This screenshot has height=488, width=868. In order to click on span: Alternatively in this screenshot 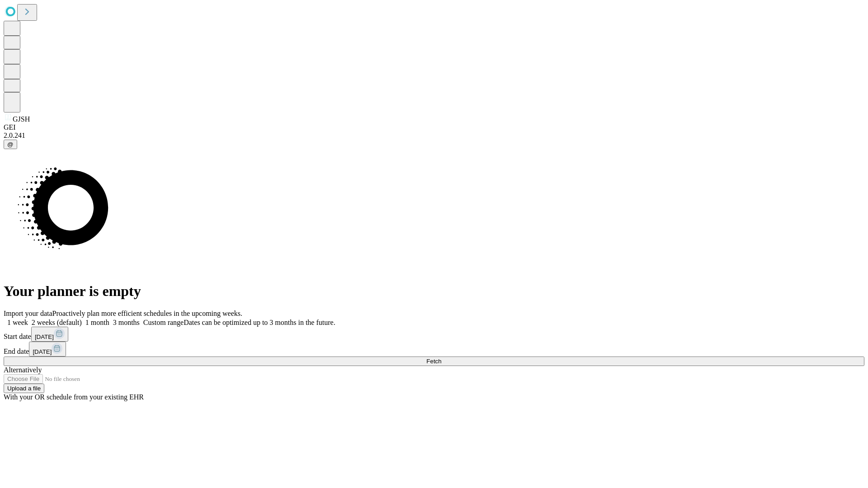, I will do `click(23, 370)`.